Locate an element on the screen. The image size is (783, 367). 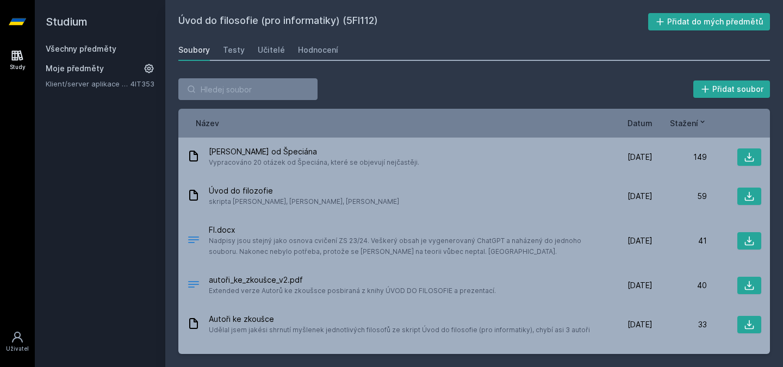
div: Učitelé is located at coordinates (271, 50).